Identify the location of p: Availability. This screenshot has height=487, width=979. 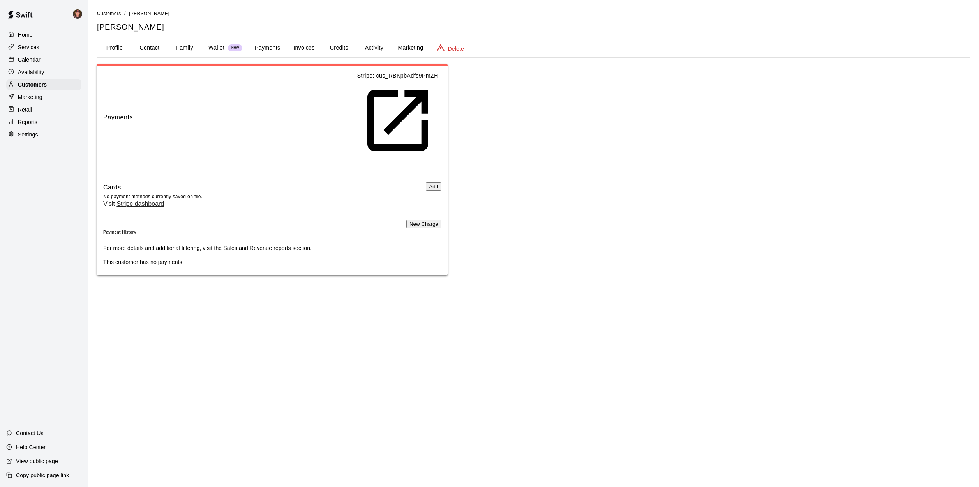
(31, 72).